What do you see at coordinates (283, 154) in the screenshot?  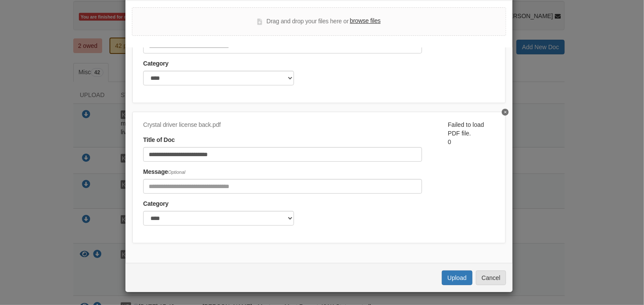 I see `input: Document Title` at bounding box center [283, 154].